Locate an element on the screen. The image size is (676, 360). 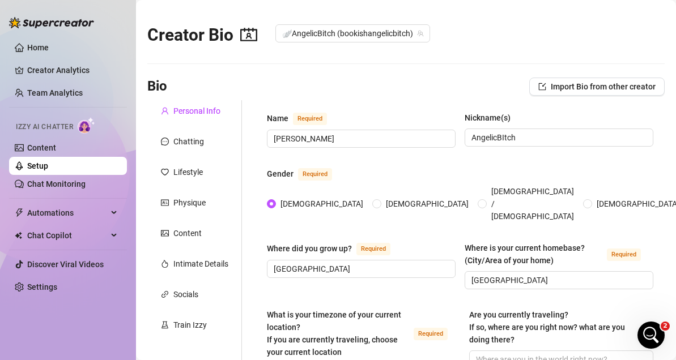
span: heart is located at coordinates (165, 172).